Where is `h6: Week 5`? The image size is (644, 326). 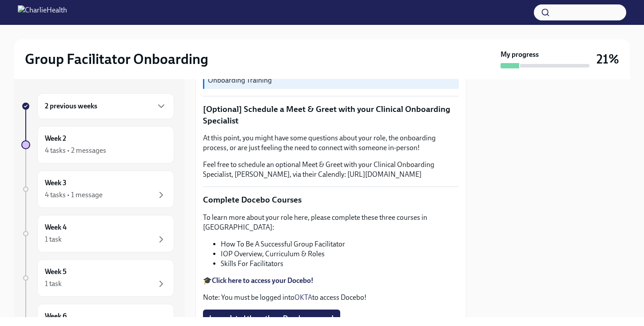 h6: Week 5 is located at coordinates (55, 272).